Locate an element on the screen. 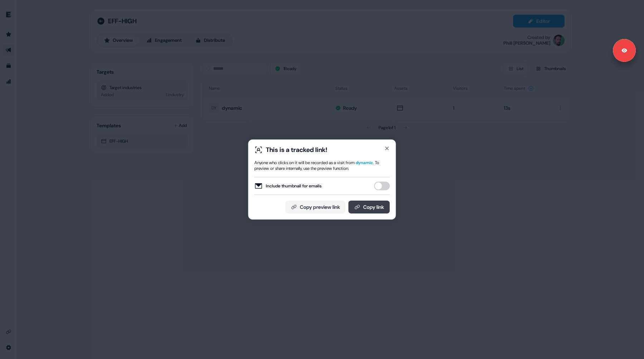  div: This is a tracked link! is located at coordinates (297, 150).